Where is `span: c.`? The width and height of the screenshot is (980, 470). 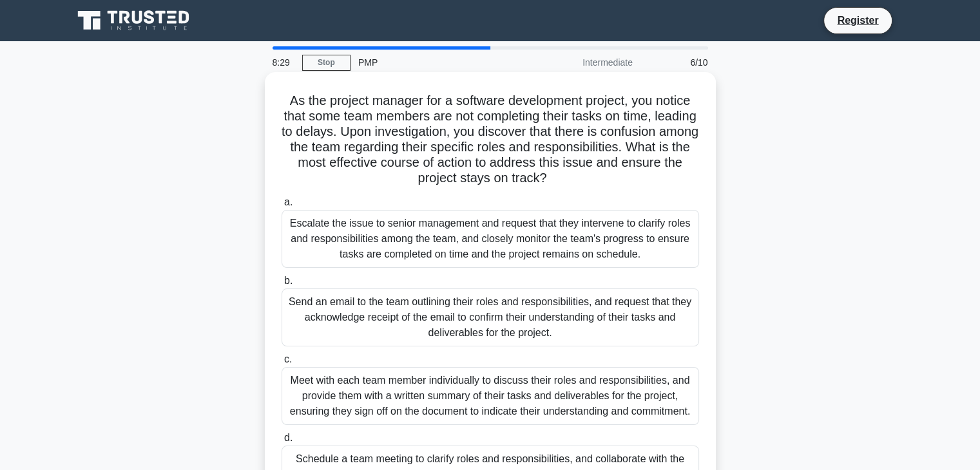
span: c. is located at coordinates (288, 358).